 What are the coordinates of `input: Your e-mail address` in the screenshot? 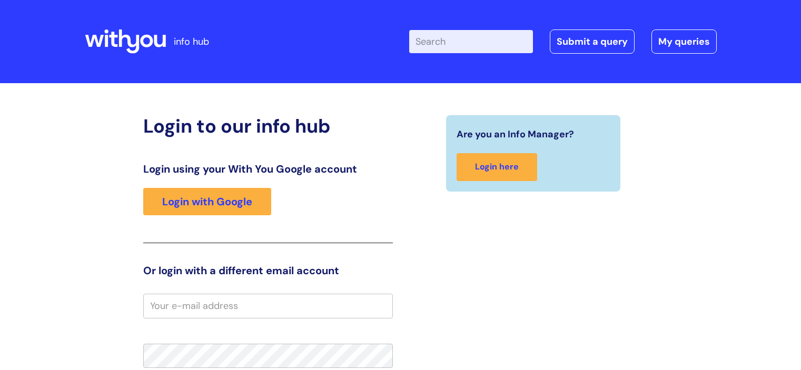 It's located at (268, 306).